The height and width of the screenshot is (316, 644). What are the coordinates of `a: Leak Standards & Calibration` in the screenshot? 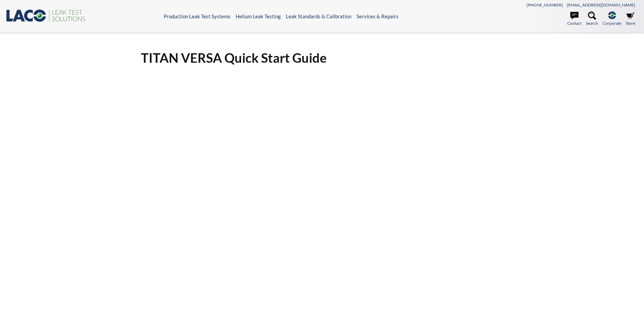 It's located at (319, 17).